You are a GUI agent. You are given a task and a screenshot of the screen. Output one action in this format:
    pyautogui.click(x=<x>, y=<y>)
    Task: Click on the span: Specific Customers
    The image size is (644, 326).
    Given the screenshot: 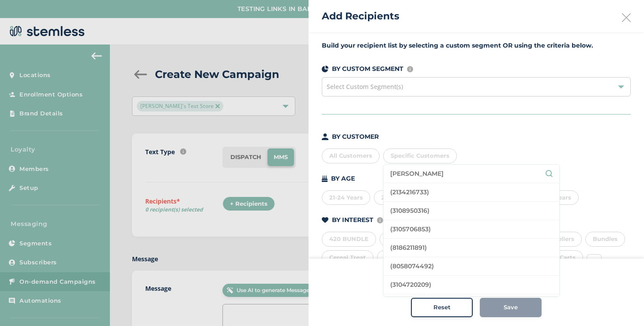 What is the action you would take?
    pyautogui.click(x=420, y=156)
    